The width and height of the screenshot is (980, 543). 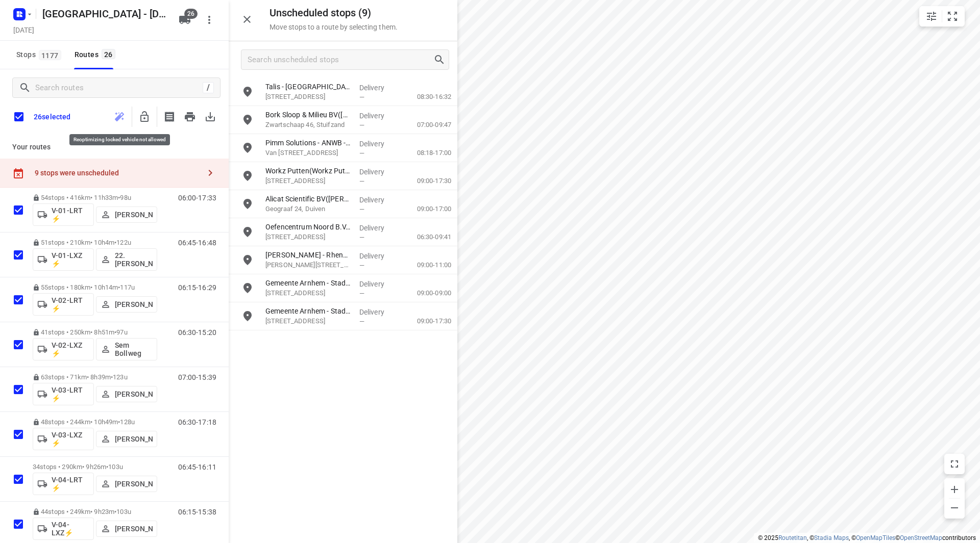 What do you see at coordinates (95, 197) in the screenshot?
I see `p: 54 stops • 416km • 11h33m` at bounding box center [95, 197].